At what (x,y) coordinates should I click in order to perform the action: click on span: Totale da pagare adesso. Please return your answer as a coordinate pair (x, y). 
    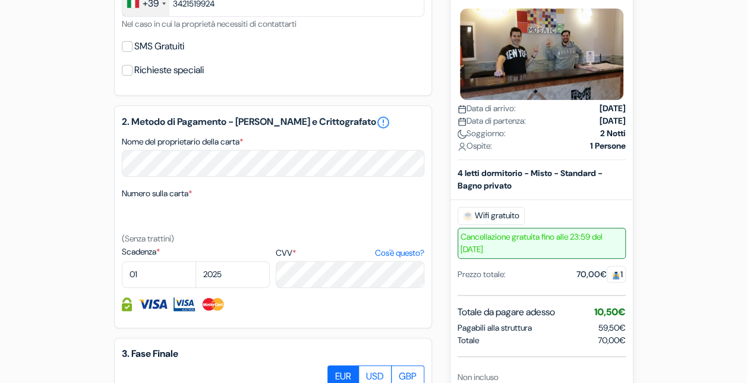
    Looking at the image, I should click on (507, 312).